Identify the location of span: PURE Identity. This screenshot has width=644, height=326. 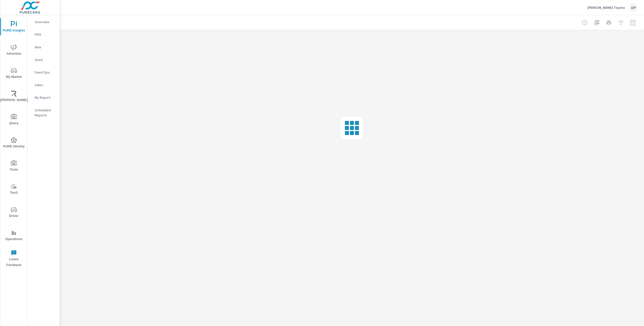
(14, 143).